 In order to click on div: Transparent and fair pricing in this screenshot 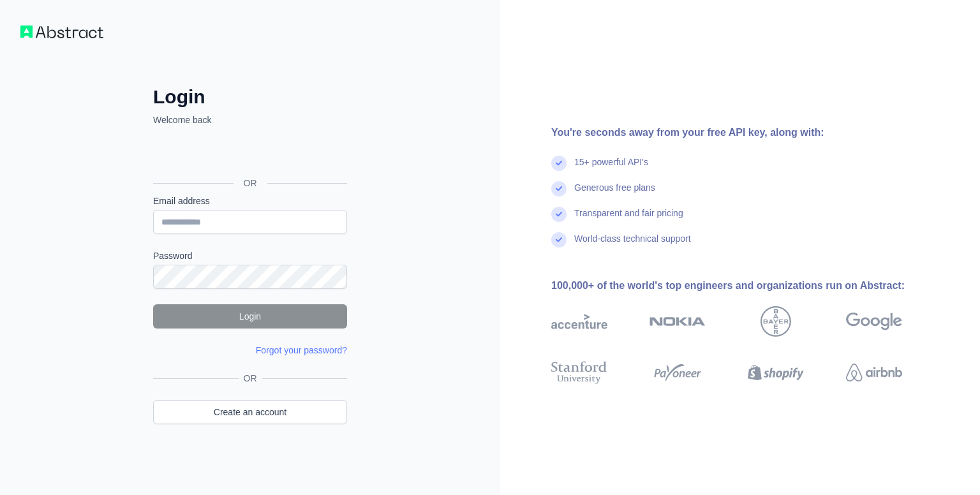, I will do `click(628, 220)`.